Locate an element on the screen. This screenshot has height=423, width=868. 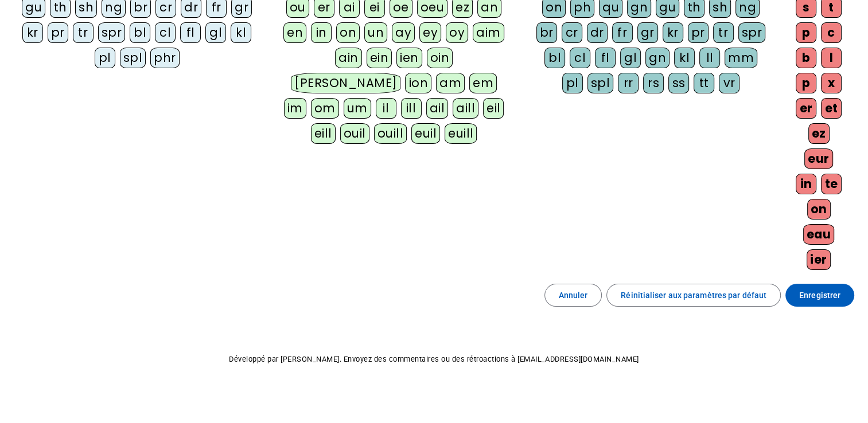
button: Réinitialiser aux paramètres par défaut is located at coordinates (693, 296).